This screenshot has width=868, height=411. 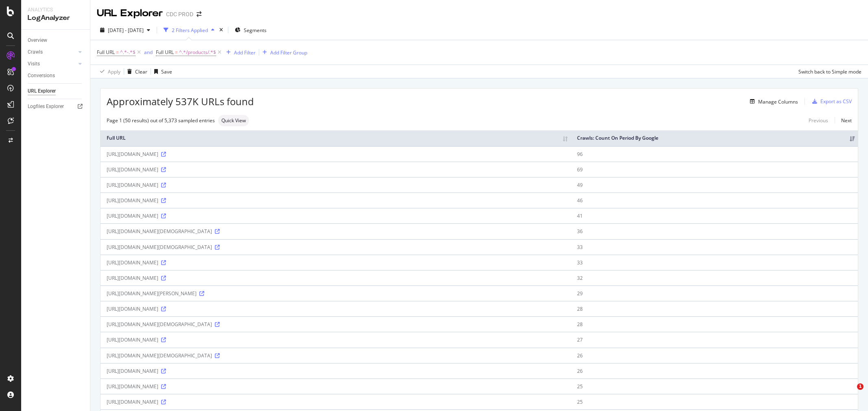 I want to click on div: Conversions, so click(x=41, y=76).